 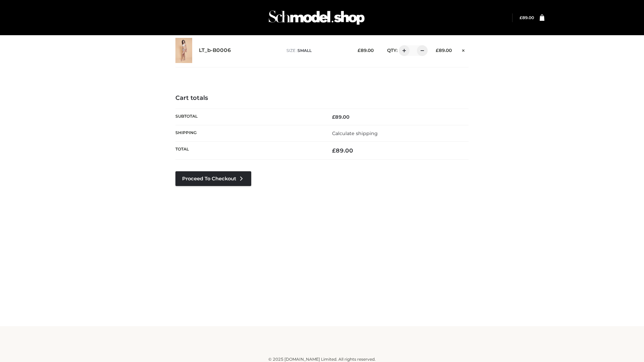 What do you see at coordinates (215, 50) in the screenshot?
I see `a: LT_b-B0006` at bounding box center [215, 50].